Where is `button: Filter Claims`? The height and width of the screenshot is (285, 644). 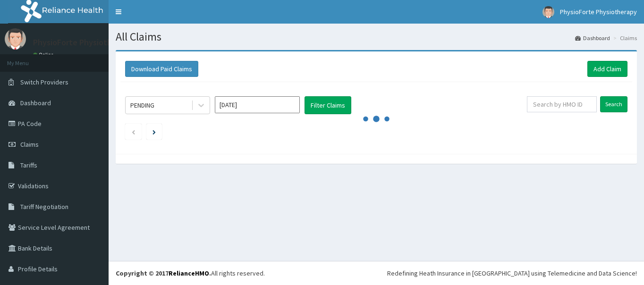 button: Filter Claims is located at coordinates (328, 105).